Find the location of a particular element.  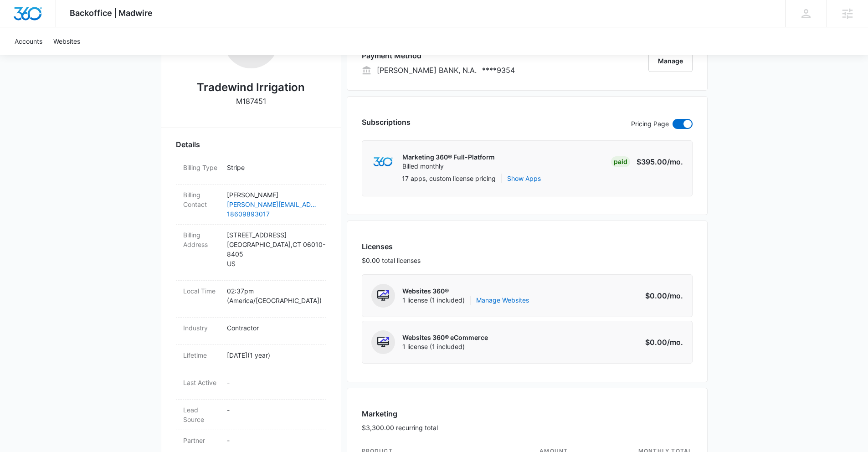

dt: Last Active is located at coordinates (202, 382).